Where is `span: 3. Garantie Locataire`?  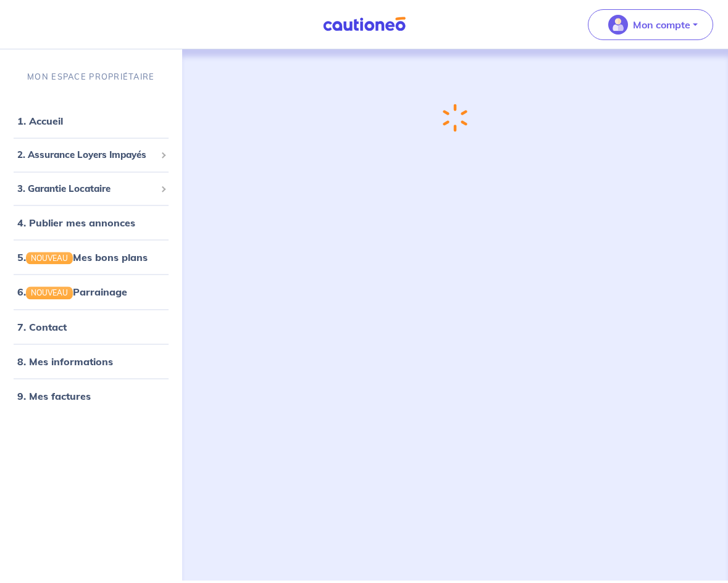 span: 3. Garantie Locataire is located at coordinates (86, 188).